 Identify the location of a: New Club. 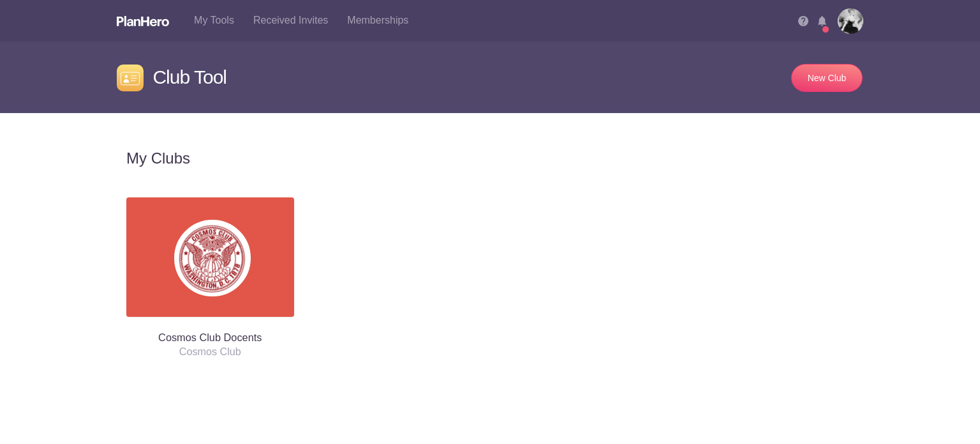
(827, 78).